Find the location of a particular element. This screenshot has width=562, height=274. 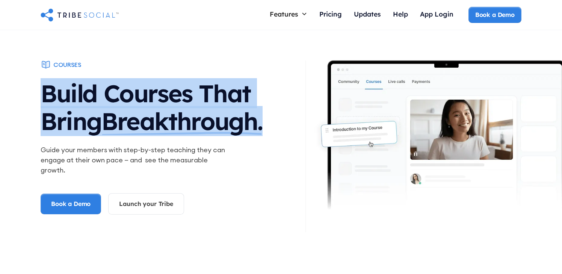

div: Help is located at coordinates (401, 14).